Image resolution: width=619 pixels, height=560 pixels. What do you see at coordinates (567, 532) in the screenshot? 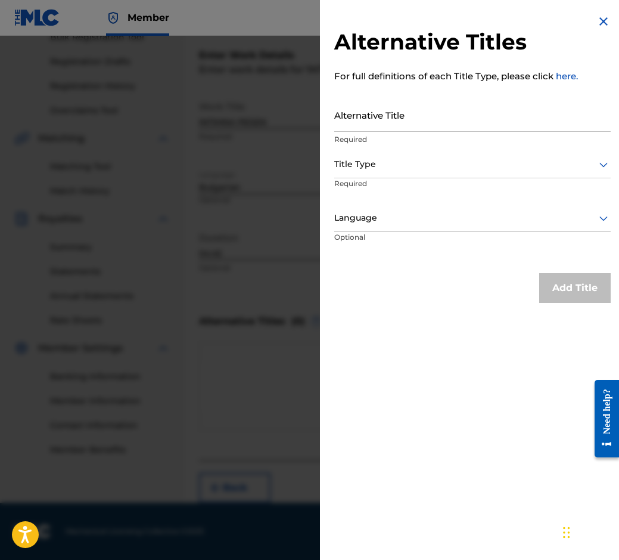
I see `div: Плъзни` at bounding box center [567, 532].